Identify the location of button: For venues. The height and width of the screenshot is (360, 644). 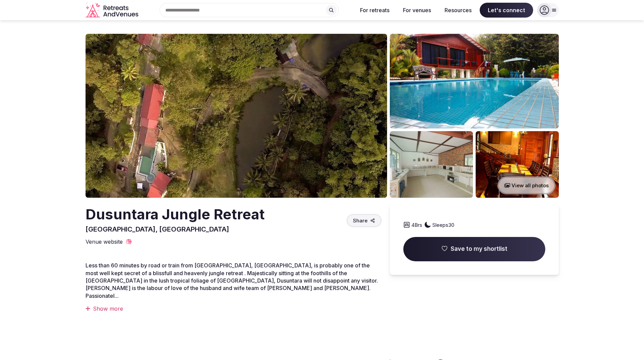
(417, 10).